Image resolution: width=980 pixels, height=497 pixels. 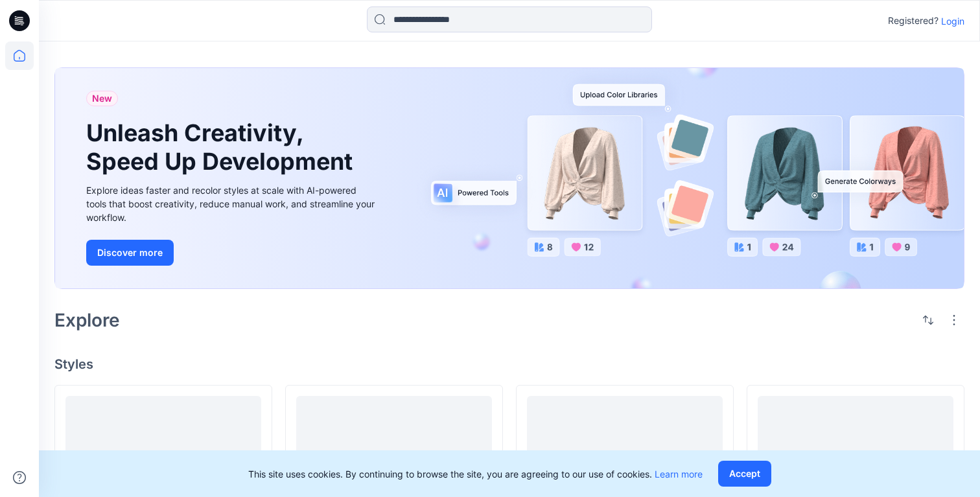 What do you see at coordinates (913, 21) in the screenshot?
I see `p: Registered?` at bounding box center [913, 21].